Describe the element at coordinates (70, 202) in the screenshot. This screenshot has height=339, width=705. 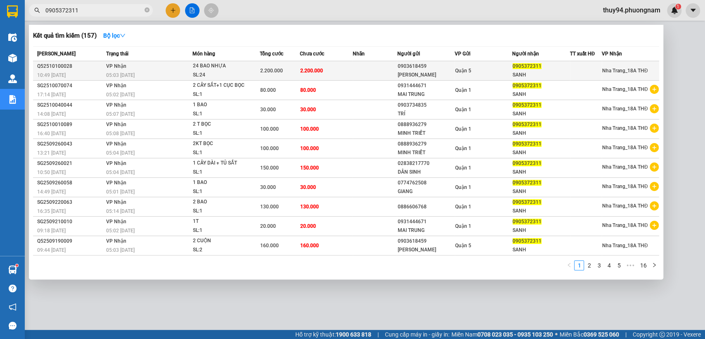
I see `div: SG2509220063` at that location.